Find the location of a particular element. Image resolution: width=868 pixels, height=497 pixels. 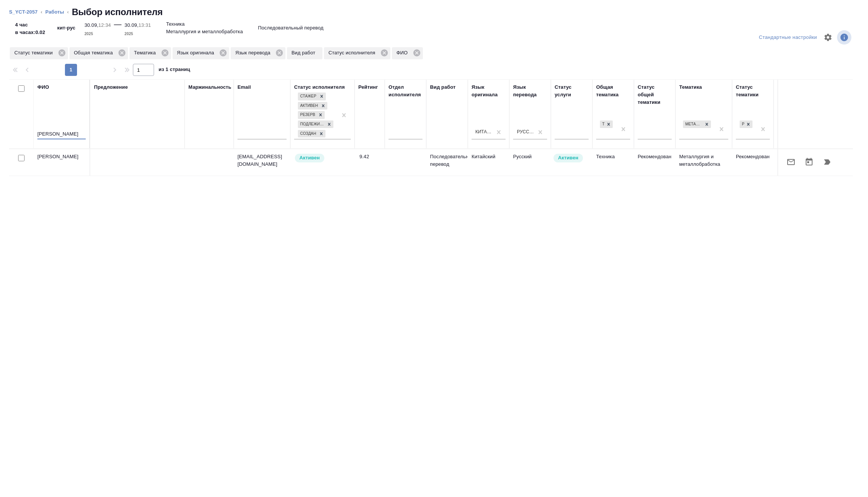

p: ФИО is located at coordinates (403, 53).